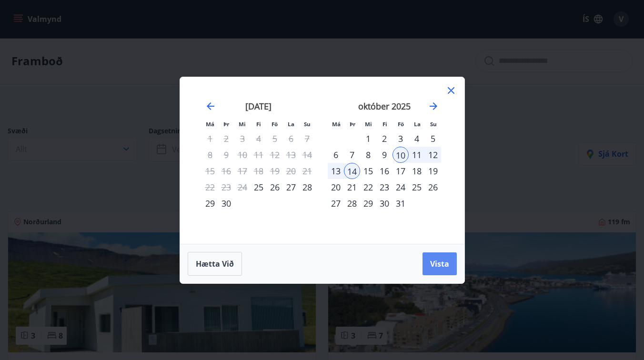 Image resolution: width=644 pixels, height=360 pixels. What do you see at coordinates (210, 124) in the screenshot?
I see `small: Má` at bounding box center [210, 124].